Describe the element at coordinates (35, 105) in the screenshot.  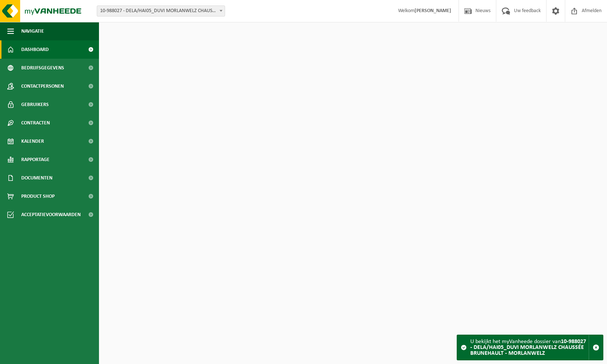
I see `span: Gebruikers` at that location.